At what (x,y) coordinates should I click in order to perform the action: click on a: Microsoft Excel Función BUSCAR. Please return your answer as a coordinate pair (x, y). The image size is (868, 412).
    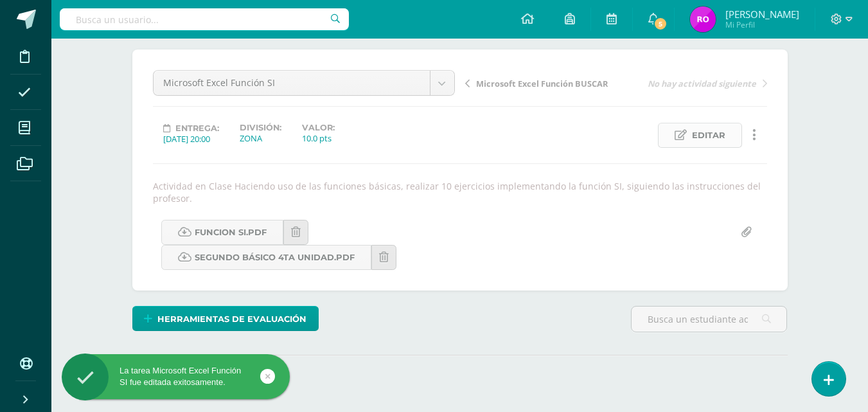
    Looking at the image, I should click on (540, 83).